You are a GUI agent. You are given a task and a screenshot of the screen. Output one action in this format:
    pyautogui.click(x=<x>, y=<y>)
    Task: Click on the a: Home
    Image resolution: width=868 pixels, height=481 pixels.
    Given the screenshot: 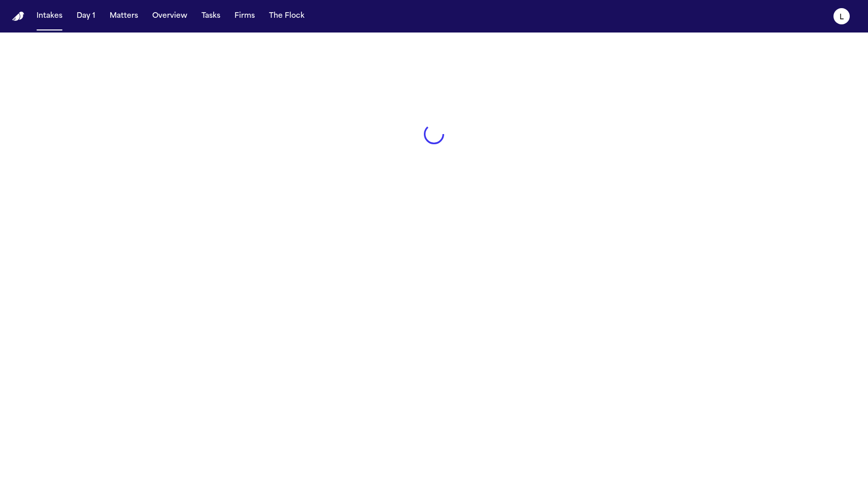 What is the action you would take?
    pyautogui.click(x=19, y=16)
    